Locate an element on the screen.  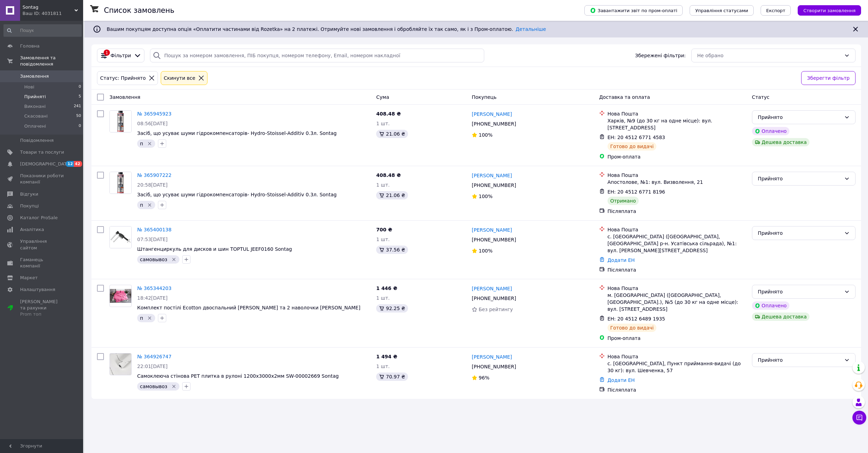
span: Експорт is located at coordinates (776, 10).